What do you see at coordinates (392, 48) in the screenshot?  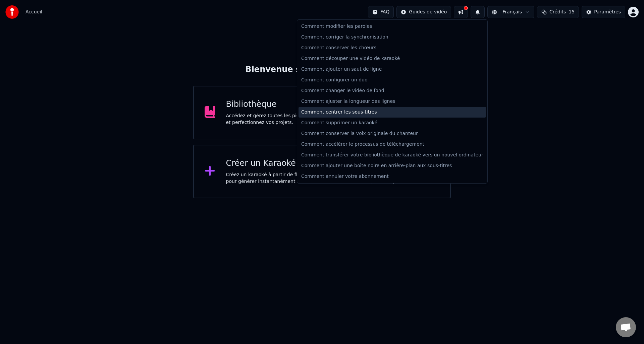 I see `div: Comment conserver les chœurs` at bounding box center [392, 48].